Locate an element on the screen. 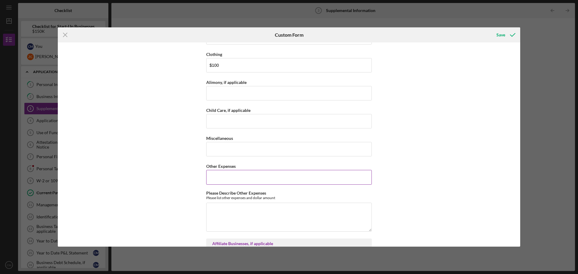 Image resolution: width=578 pixels, height=274 pixels. h6: Custom Form is located at coordinates (289, 35).